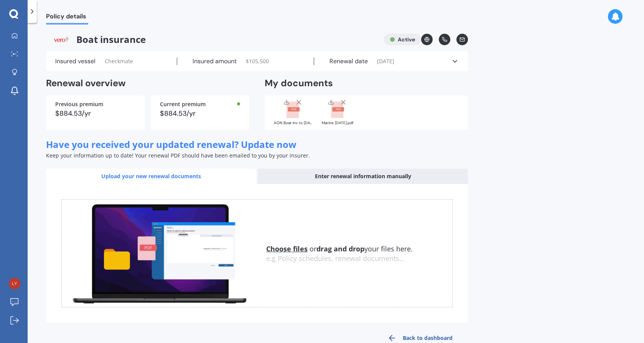 This screenshot has height=343, width=644. What do you see at coordinates (171, 144) in the screenshot?
I see `span: Have you received your updated renewal? Update now` at bounding box center [171, 144].